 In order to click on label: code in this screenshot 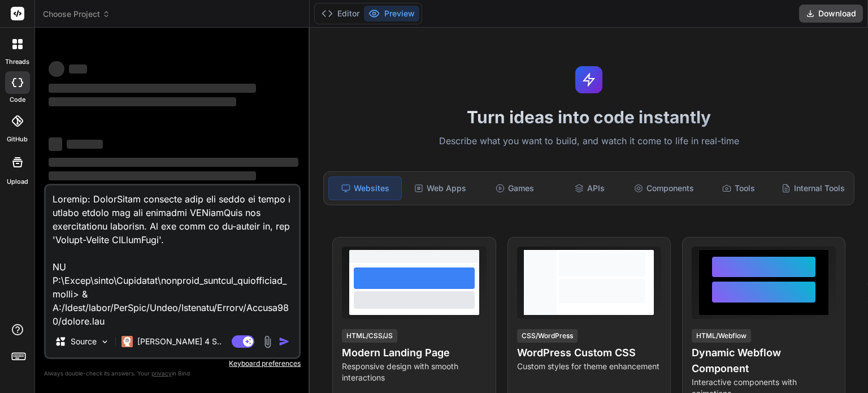, I will do `click(17, 100)`.